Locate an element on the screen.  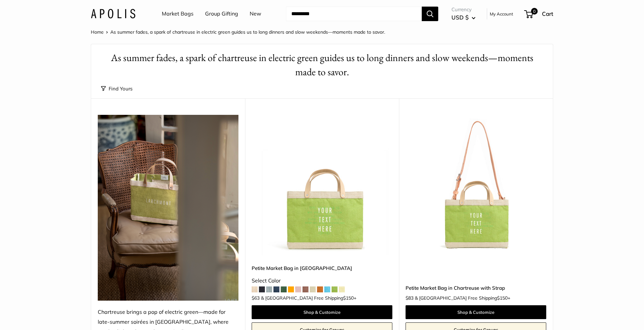
span: $63 is located at coordinates (256, 298).